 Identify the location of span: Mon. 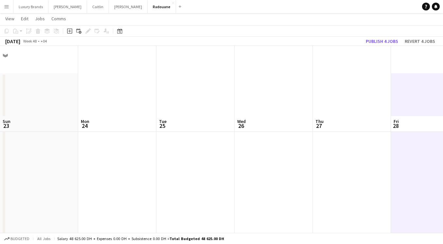
(85, 121).